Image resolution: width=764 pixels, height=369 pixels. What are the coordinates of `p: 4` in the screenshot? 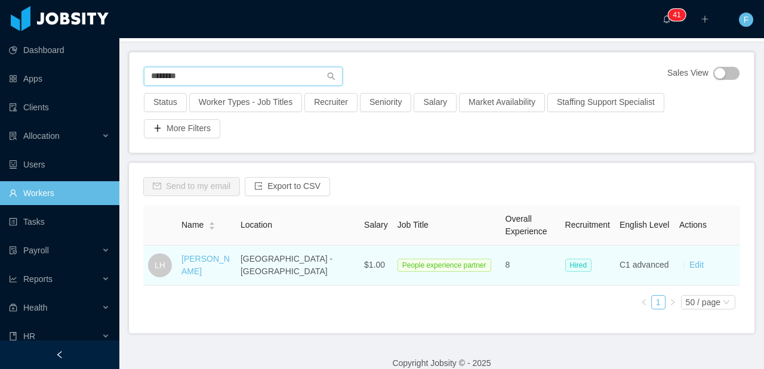 It's located at (674, 15).